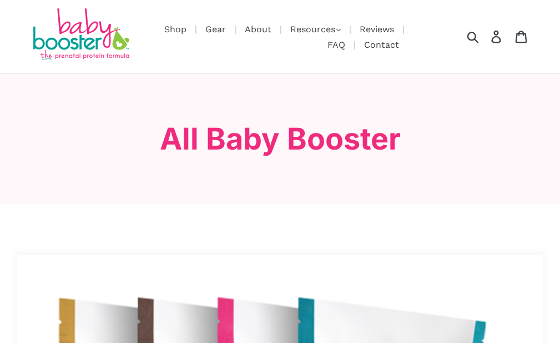  Describe the element at coordinates (486, 37) in the screenshot. I see `input: Search` at that location.